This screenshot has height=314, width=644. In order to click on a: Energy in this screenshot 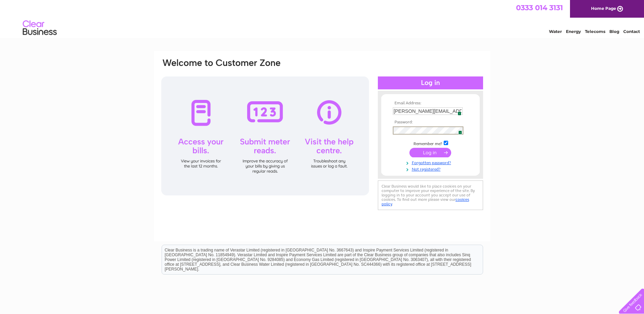, I will do `click(574, 31)`.